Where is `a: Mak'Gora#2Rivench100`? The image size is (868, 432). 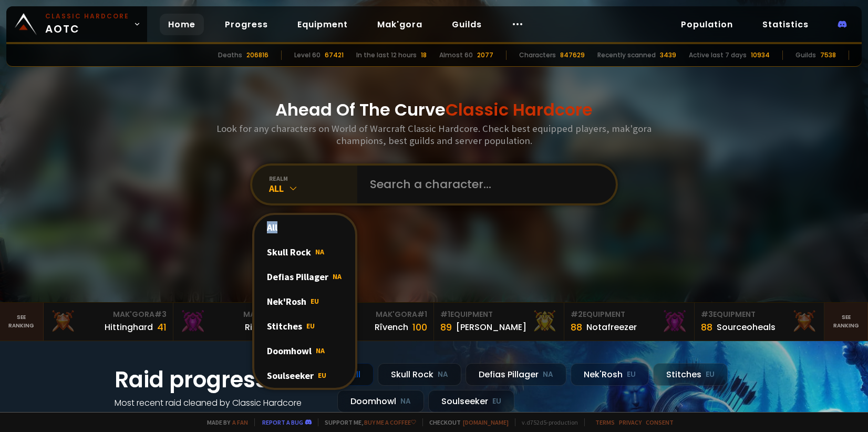 a: Mak'Gora#2Rivench100 is located at coordinates (238, 321).